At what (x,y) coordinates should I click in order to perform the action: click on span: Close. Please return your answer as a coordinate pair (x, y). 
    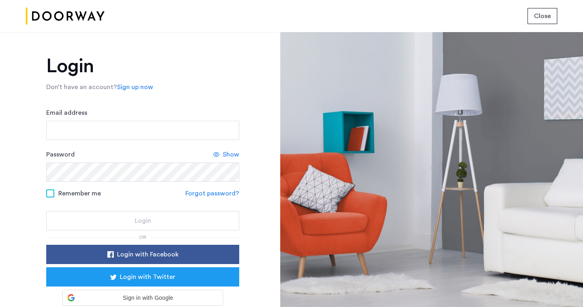
    Looking at the image, I should click on (542, 16).